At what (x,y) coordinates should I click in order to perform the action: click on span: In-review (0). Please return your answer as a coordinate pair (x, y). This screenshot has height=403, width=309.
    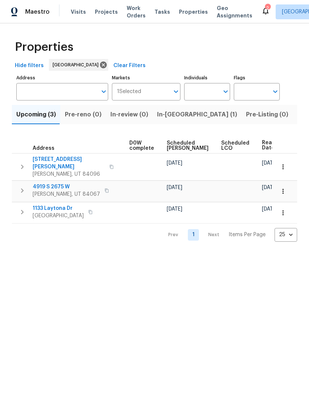
    Looking at the image, I should click on (129, 114).